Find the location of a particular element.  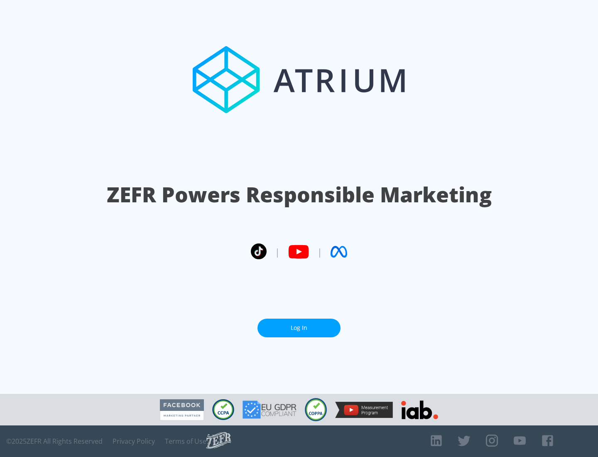

a: Log In is located at coordinates (299, 328).